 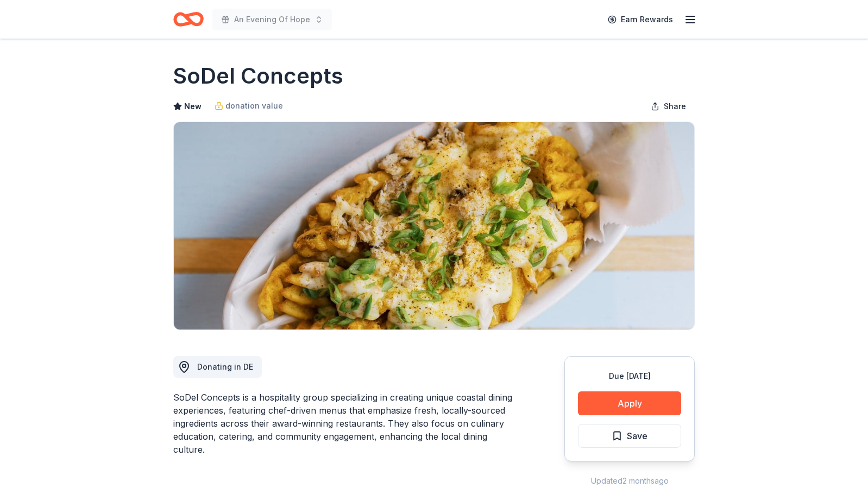 I want to click on div: SoDel Concepts is a hospitality group specializing in creating unique coastal dining experiences,..., so click(x=343, y=423).